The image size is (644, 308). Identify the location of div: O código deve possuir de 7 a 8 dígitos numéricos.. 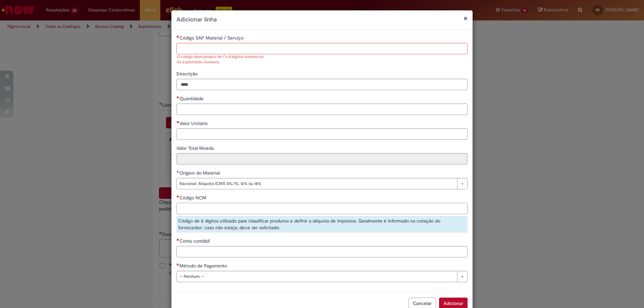
(322, 57).